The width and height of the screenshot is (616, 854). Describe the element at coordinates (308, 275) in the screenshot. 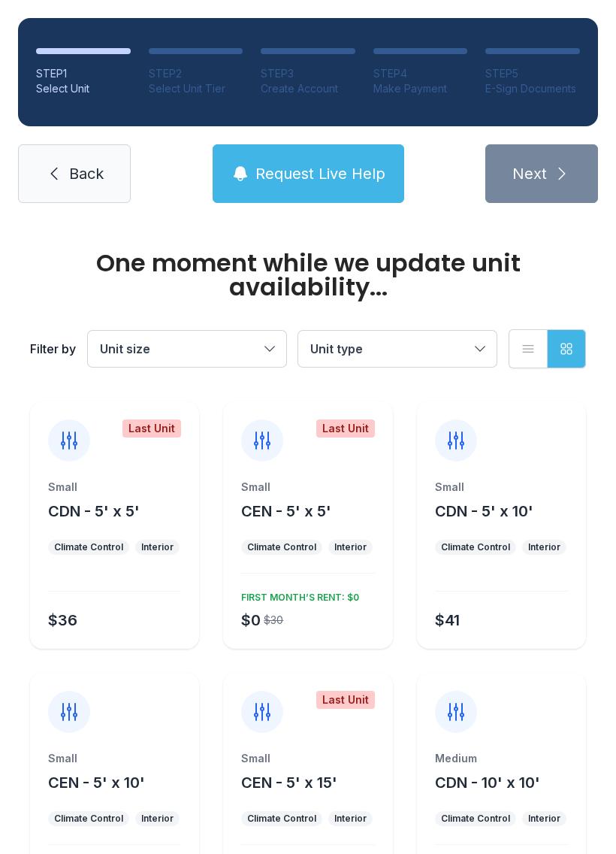

I see `div: One moment while we update unit availability...` at that location.